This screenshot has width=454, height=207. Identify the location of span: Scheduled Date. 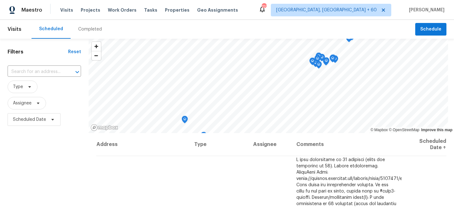
(29, 120).